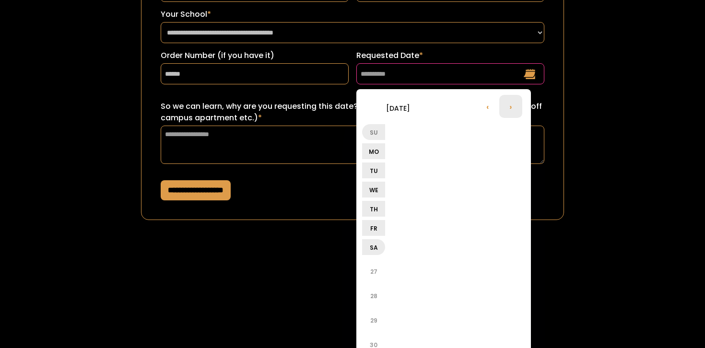 The width and height of the screenshot is (705, 348). I want to click on li: Mo, so click(374, 151).